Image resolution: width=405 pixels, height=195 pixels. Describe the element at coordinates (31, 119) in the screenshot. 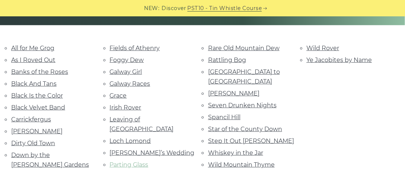

I see `a: Carrickfergus` at that location.